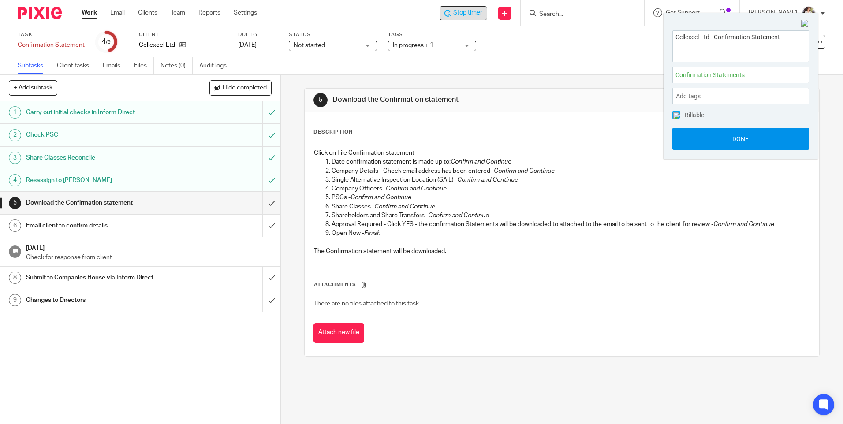  I want to click on p: Check for response from client, so click(149, 257).